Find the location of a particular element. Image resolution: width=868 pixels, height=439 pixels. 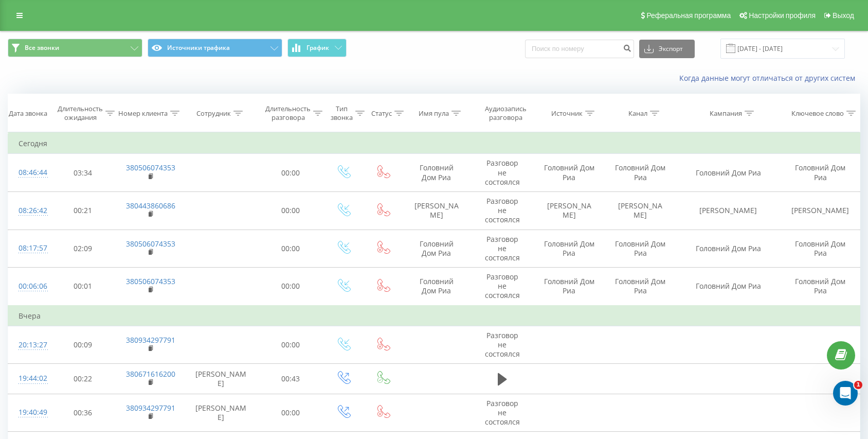

button: Все звонки is located at coordinates (75, 48).